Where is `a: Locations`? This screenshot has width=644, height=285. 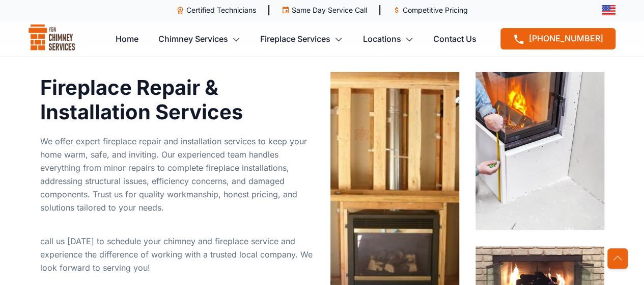 a: Locations is located at coordinates (388, 38).